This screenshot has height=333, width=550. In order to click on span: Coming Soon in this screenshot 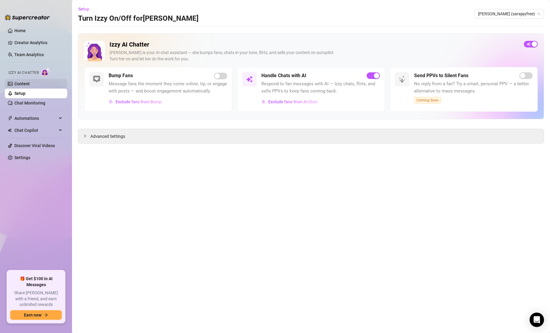, I will do `click(428, 100)`.